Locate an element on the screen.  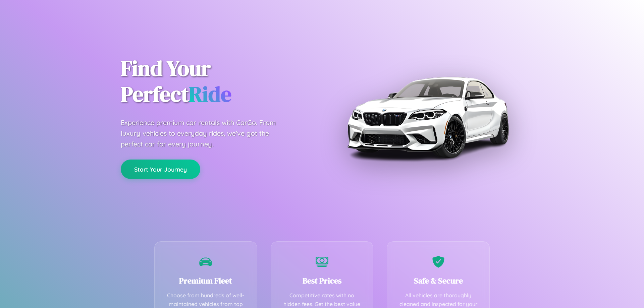
h3: Premium Fleet is located at coordinates (205, 280).